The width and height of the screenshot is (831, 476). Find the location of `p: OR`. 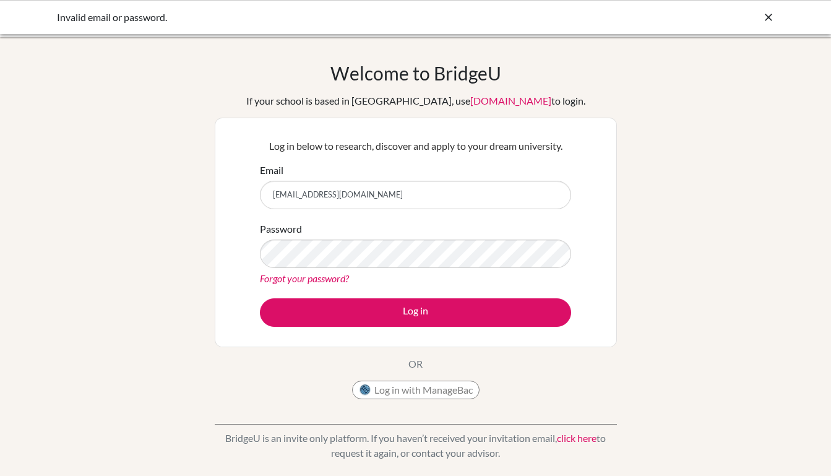

p: OR is located at coordinates (415, 364).